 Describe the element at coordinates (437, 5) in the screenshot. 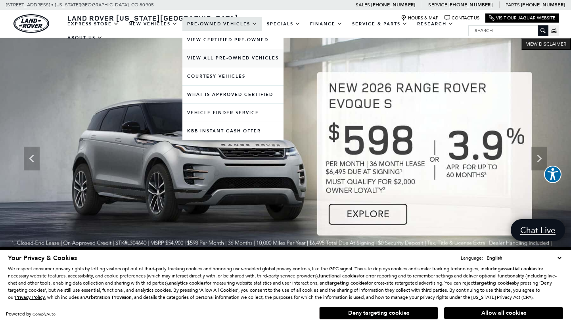

I see `span: Service` at that location.